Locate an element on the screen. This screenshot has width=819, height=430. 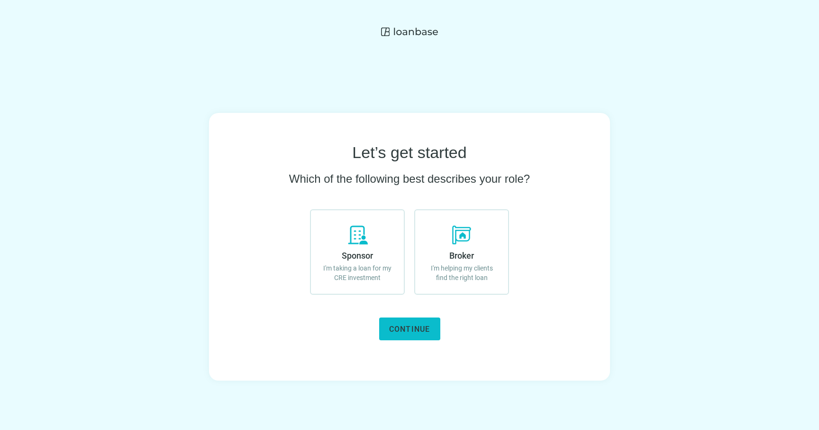
p: I'm helping my clients find the right loan is located at coordinates (462, 273).